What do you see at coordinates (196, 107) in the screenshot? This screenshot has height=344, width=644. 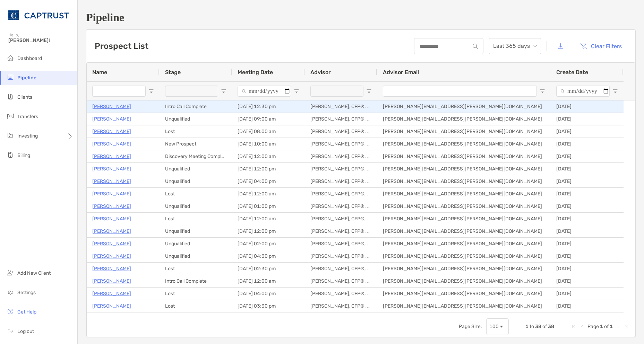 I see `div: Intro Call Complete` at bounding box center [196, 107].